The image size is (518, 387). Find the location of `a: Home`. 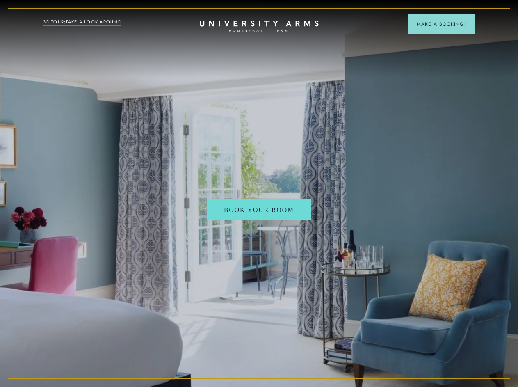

a: Home is located at coordinates (259, 27).